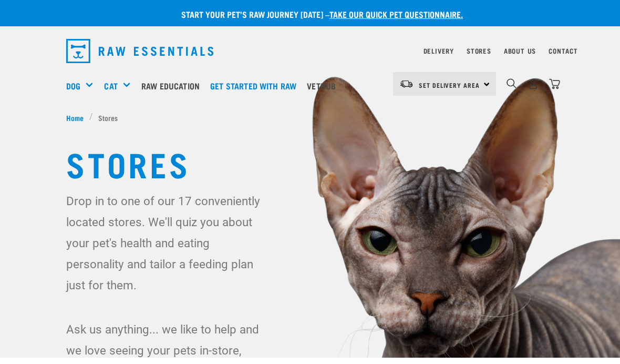  Describe the element at coordinates (563, 50) in the screenshot. I see `a: Contact` at that location.